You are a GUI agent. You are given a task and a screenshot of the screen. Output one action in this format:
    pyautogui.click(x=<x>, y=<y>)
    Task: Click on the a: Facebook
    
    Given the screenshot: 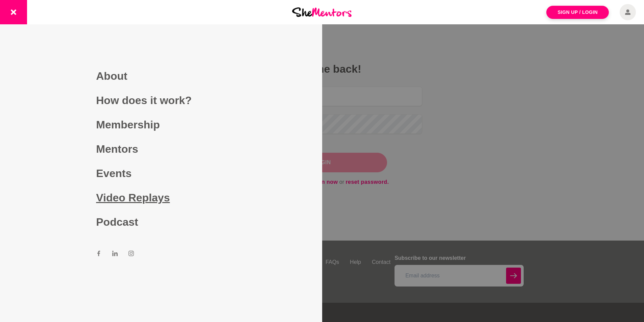 What is the action you would take?
    pyautogui.click(x=98, y=254)
    